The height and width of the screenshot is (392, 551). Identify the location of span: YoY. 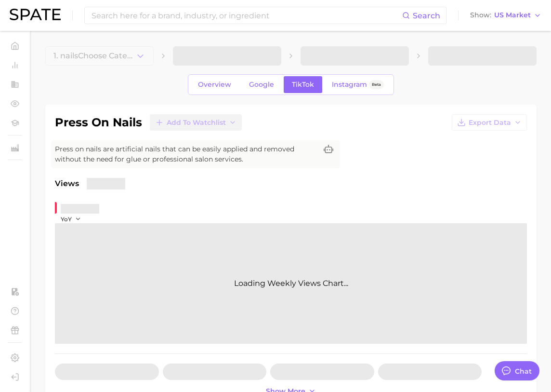
(66, 219).